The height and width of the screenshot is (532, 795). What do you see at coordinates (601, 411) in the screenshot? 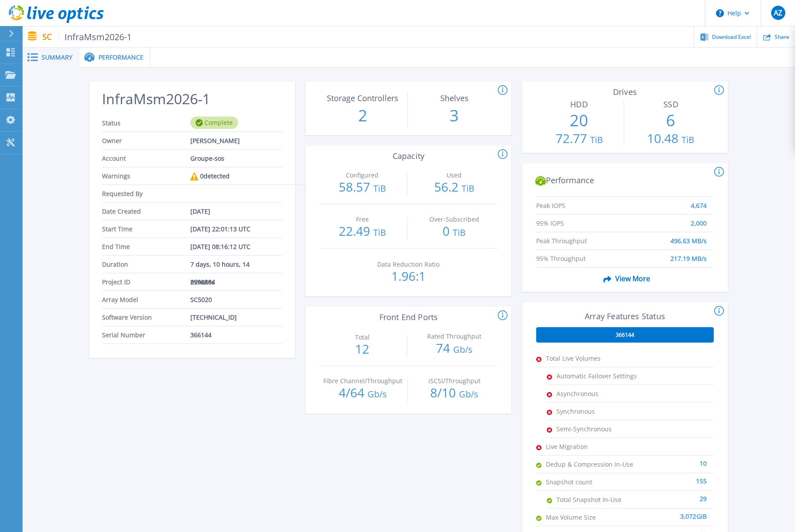
I see `span: Synchronous` at bounding box center [601, 411].